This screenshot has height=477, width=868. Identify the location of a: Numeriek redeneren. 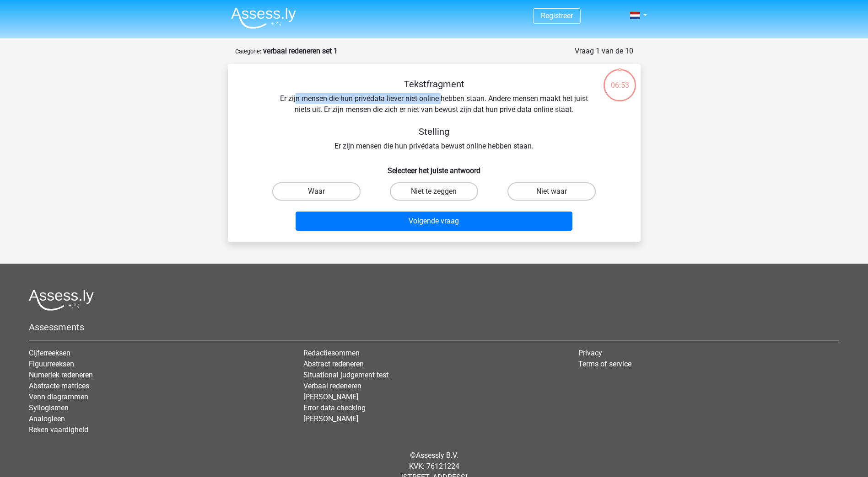
(61, 375).